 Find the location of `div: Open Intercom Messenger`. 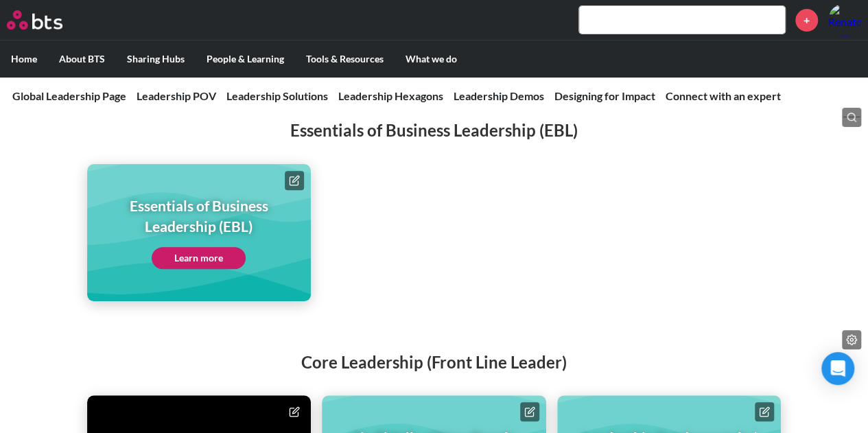

div: Open Intercom Messenger is located at coordinates (837, 368).